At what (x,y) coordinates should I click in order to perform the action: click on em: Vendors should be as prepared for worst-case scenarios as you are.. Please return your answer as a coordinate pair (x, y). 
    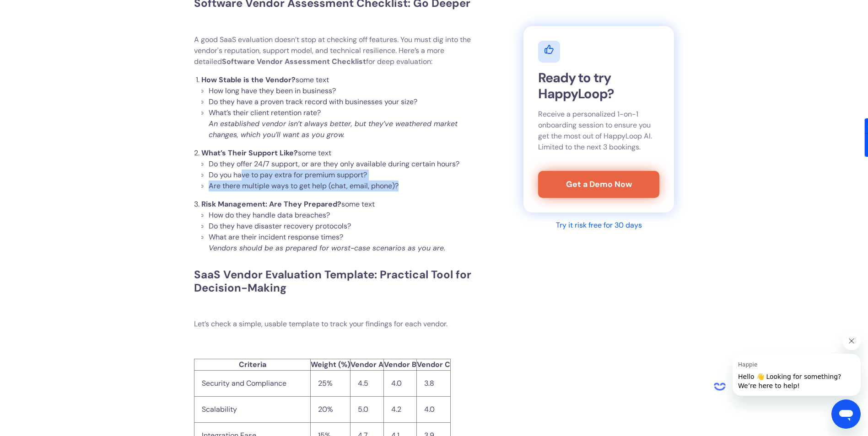
    Looking at the image, I should click on (326, 248).